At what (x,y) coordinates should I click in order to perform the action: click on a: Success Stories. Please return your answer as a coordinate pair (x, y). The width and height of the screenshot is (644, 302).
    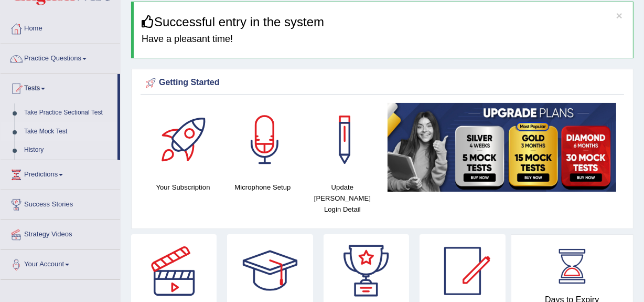
    Looking at the image, I should click on (61, 203).